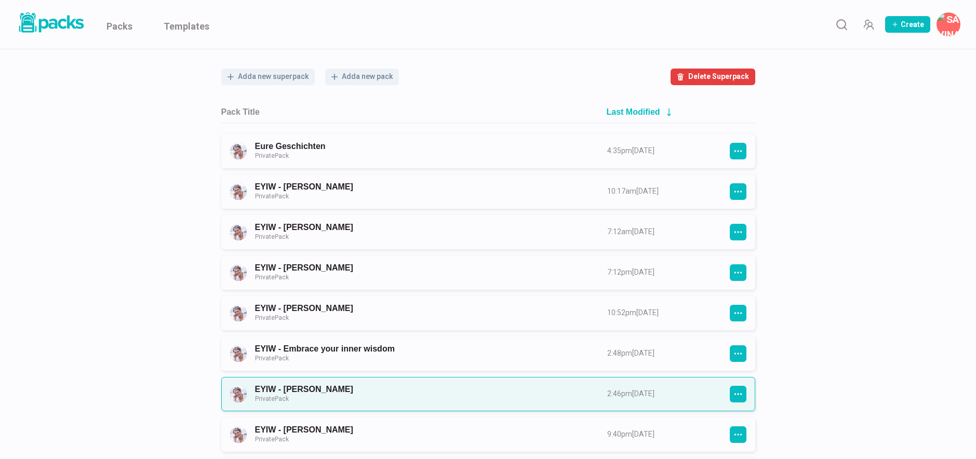 Image resolution: width=976 pixels, height=459 pixels. What do you see at coordinates (362, 77) in the screenshot?
I see `button: Adda new pack` at bounding box center [362, 77].